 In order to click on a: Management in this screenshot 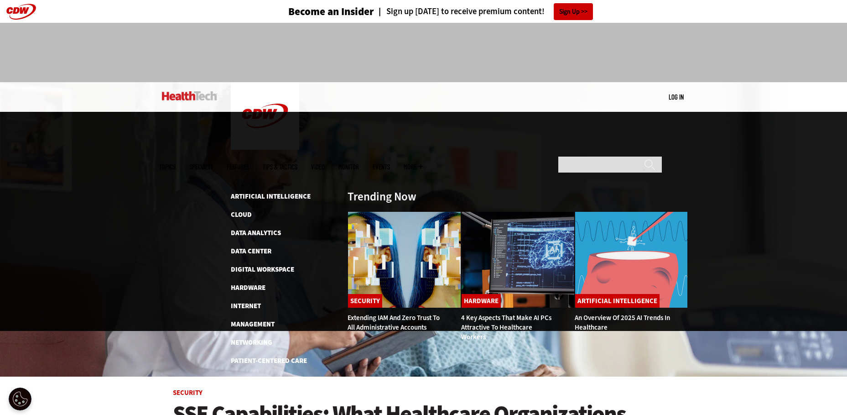, I will do `click(253, 324)`.